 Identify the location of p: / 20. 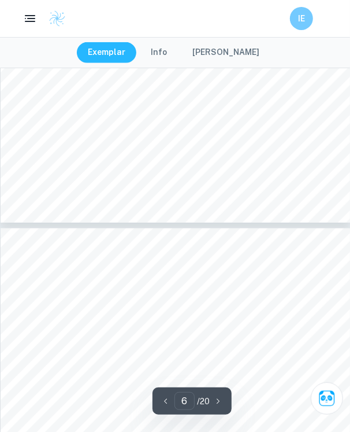
(203, 401).